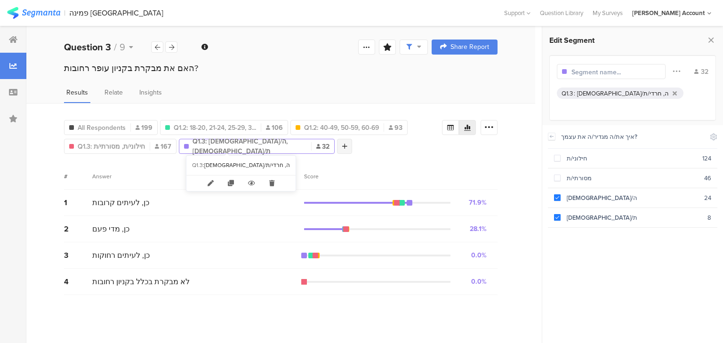 This screenshot has width=723, height=343. I want to click on div: My Surveys, so click(608, 13).